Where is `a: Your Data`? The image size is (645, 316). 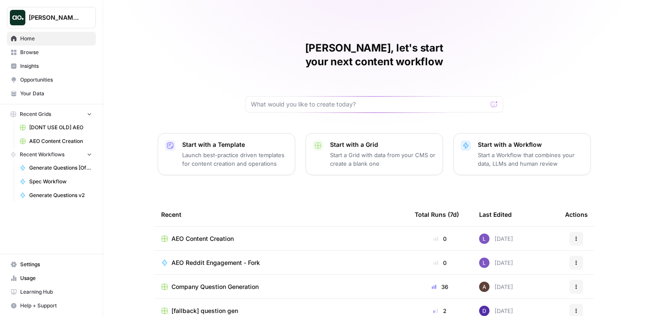 a: Your Data is located at coordinates (51, 94).